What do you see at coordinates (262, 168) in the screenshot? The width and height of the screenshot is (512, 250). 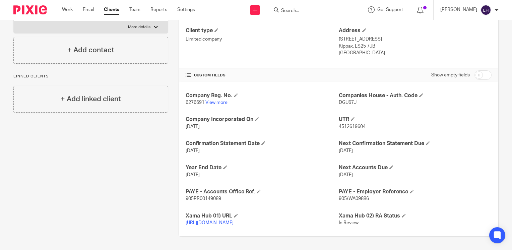 I see `h4: Year End Date` at bounding box center [262, 168].